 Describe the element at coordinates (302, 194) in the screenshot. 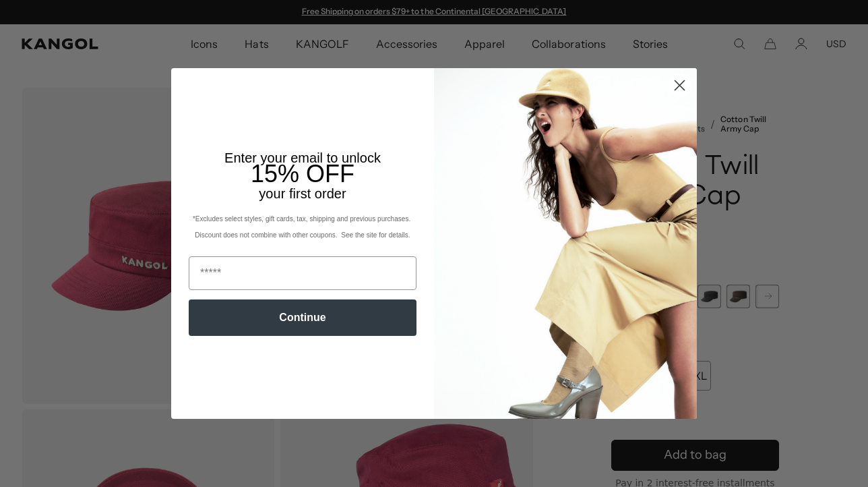

I see `span: your first order` at that location.